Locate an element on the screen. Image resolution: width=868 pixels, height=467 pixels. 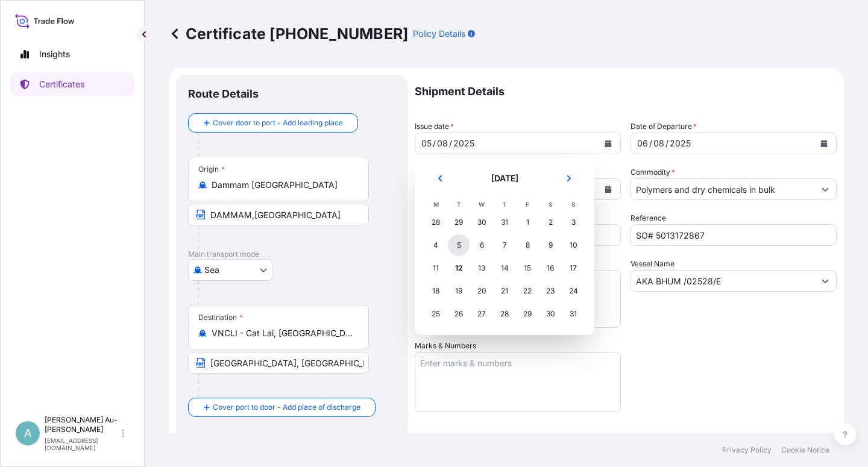
div: Wednesday, 30 July 2025 is located at coordinates (482, 222).